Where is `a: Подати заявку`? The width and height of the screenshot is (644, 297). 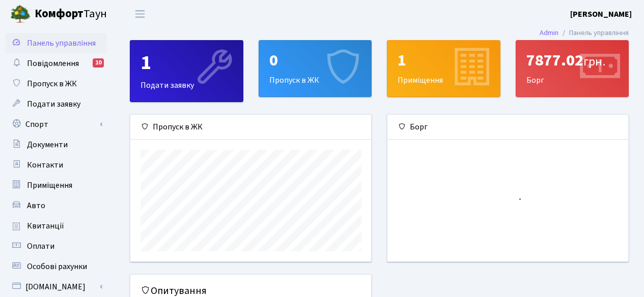 a: Подати заявку is located at coordinates (56, 104).